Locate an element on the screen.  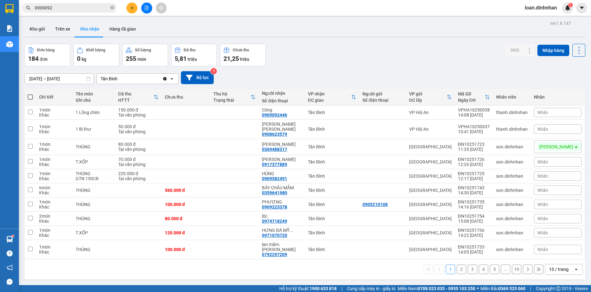
div: ĐN10251754 is located at coordinates (474, 216).